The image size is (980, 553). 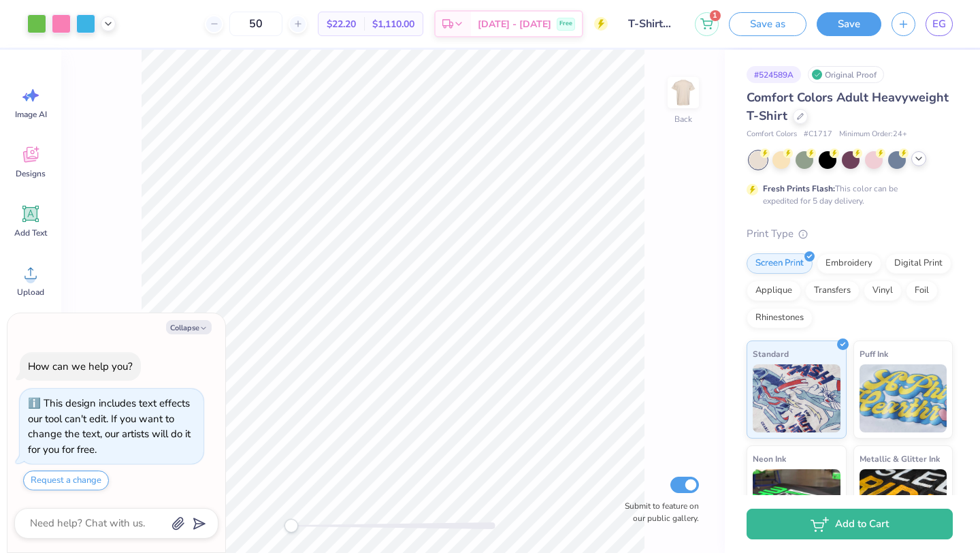 What do you see at coordinates (797, 503) in the screenshot?
I see `img: Neon Ink` at bounding box center [797, 503].